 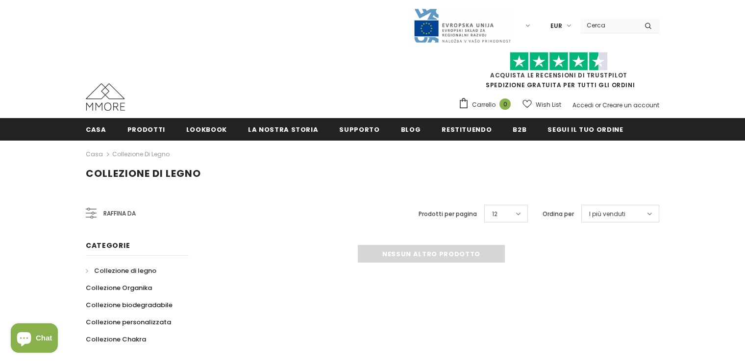 I want to click on span: Collezione Chakra, so click(x=116, y=339).